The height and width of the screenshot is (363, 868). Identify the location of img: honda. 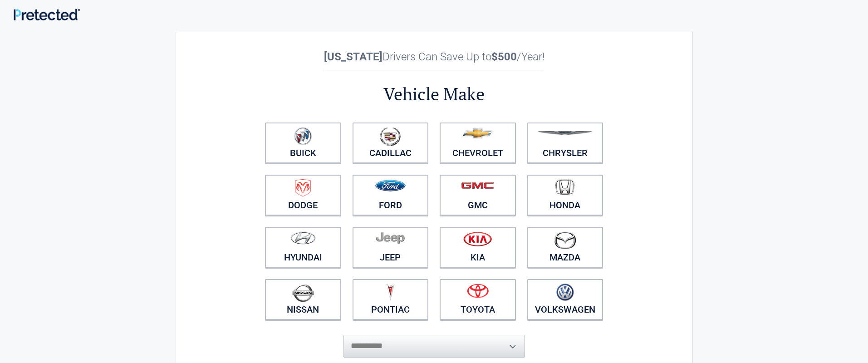
(565, 187).